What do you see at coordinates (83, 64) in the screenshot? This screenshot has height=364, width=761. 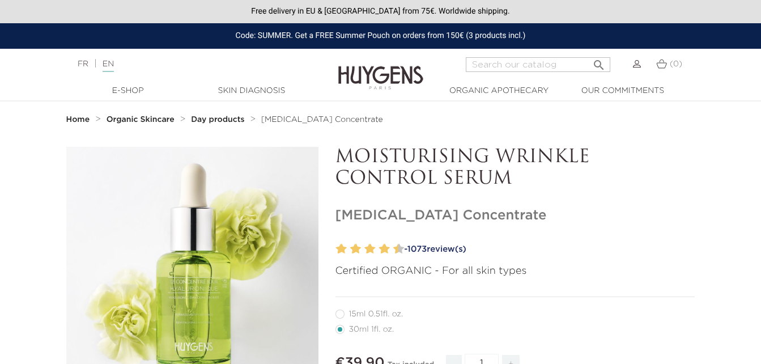 I see `a: FR` at bounding box center [83, 64].